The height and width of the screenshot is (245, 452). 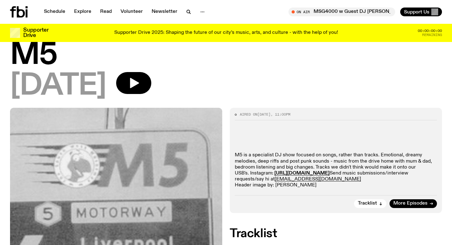 I want to click on a: Explore, so click(x=82, y=12).